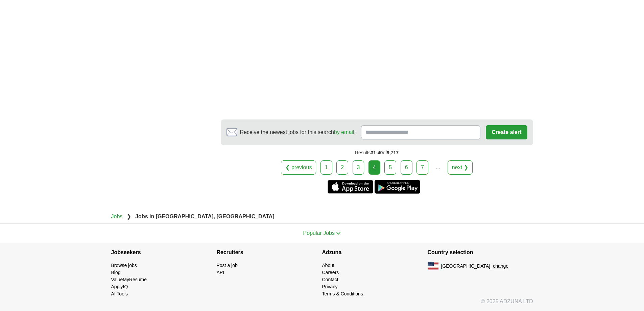 The width and height of the screenshot is (644, 311). Describe the element at coordinates (129, 279) in the screenshot. I see `a: ValueMyResume` at that location.